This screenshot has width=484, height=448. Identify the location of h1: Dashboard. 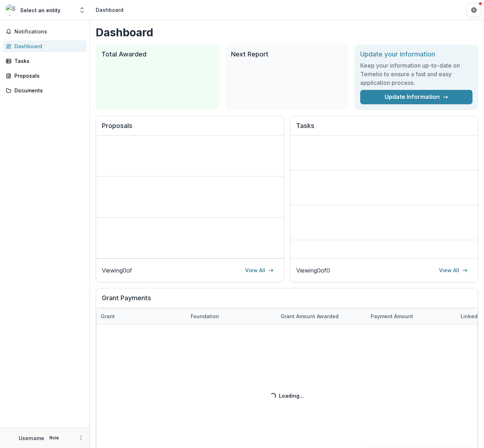
(287, 32).